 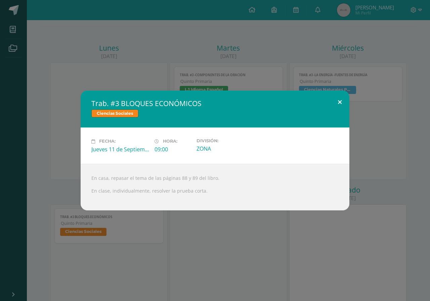 I want to click on label: División:, so click(x=225, y=141).